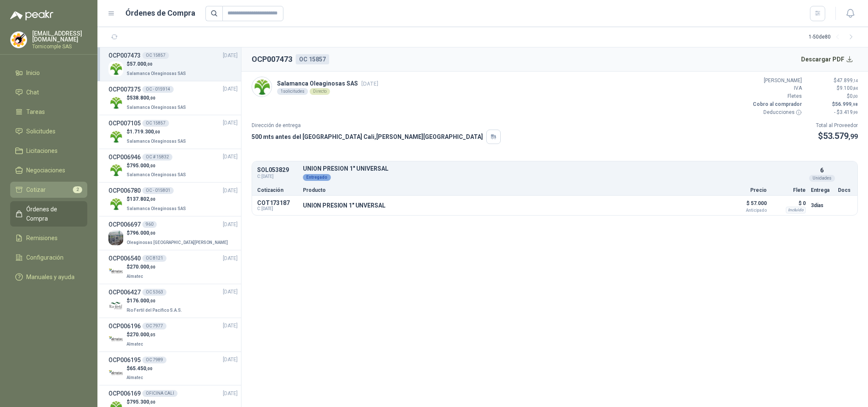 This screenshot has height=407, width=868. Describe the element at coordinates (277, 190) in the screenshot. I see `p: Cotización` at that location.